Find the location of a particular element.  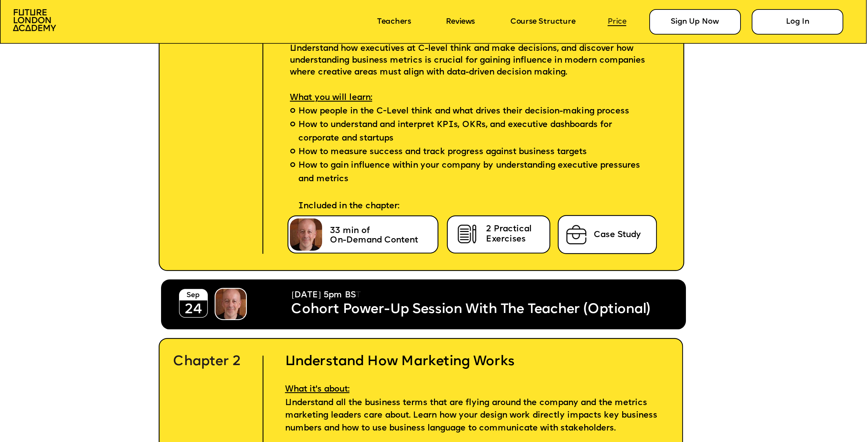

img: image-18956b4c-1360-46b4-bafe-d711b826ae50.png is located at coordinates (193, 303).